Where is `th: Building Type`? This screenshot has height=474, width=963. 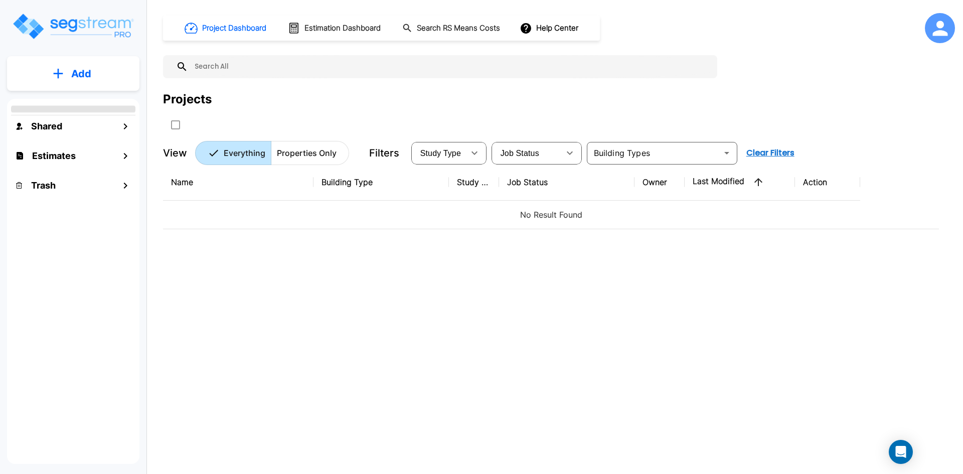 th: Building Type is located at coordinates (381, 182).